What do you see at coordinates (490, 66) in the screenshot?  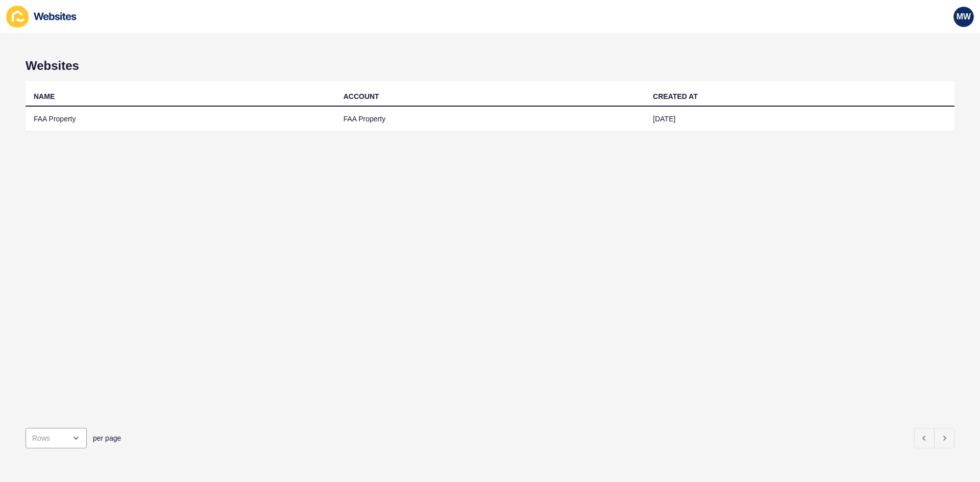 I see `h1: Websites` at bounding box center [490, 66].